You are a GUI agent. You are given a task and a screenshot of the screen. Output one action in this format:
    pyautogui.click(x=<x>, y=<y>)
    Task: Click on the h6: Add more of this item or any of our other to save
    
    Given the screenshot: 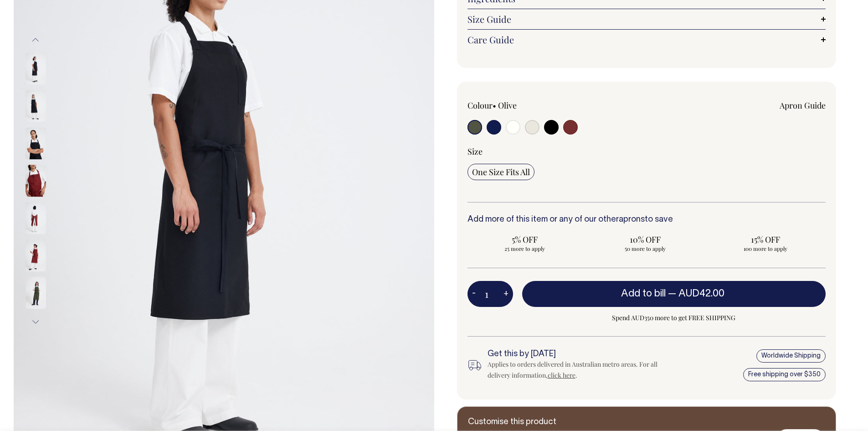 What is the action you would take?
    pyautogui.click(x=647, y=220)
    